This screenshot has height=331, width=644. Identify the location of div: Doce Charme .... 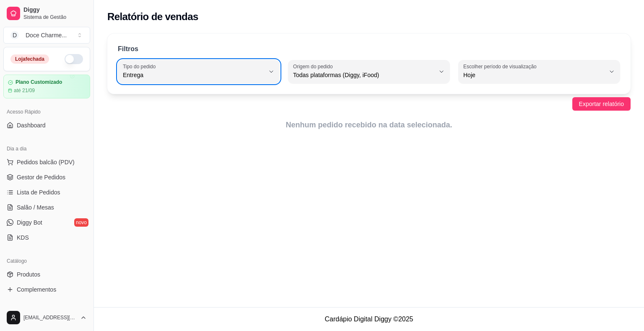
(46, 35).